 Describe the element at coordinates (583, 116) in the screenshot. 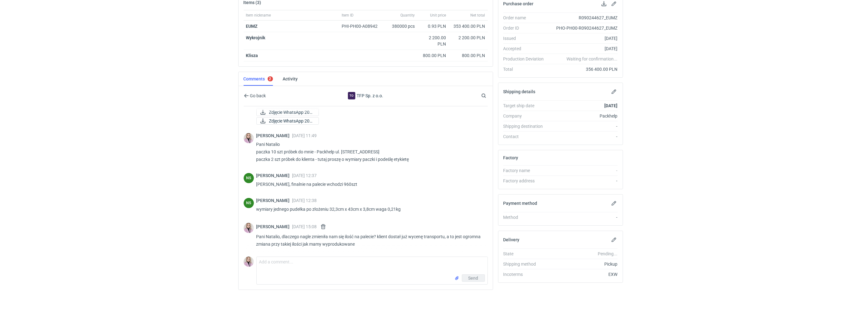

I see `div: Packhelp` at that location.